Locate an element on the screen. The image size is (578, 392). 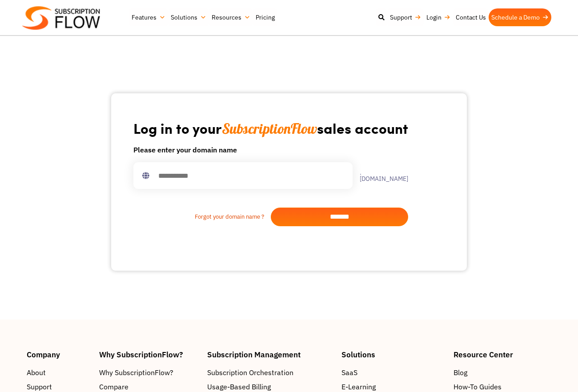
span: Subscription Orchestration is located at coordinates (250, 373).